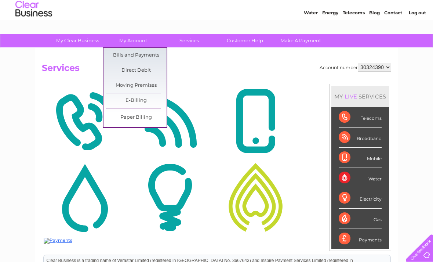 This screenshot has width=433, height=262. Describe the element at coordinates (320, 8) in the screenshot. I see `a: 0333 014 3131` at that location.